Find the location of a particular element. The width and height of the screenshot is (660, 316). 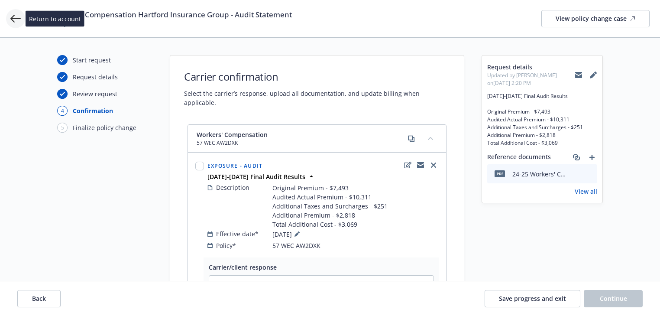

button: Continue is located at coordinates (614, 299).